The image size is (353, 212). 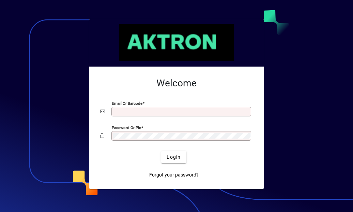 I want to click on span: Forgot your password?, so click(x=174, y=175).